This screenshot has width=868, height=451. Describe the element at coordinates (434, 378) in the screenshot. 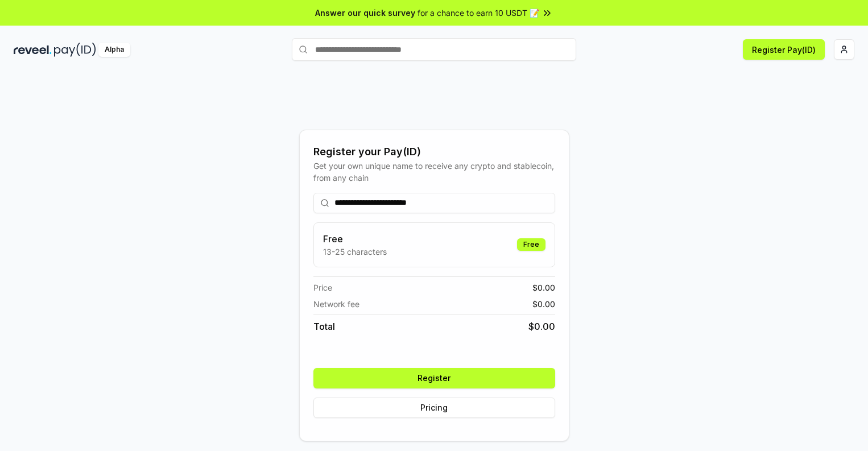

I see `button: Register` at that location.